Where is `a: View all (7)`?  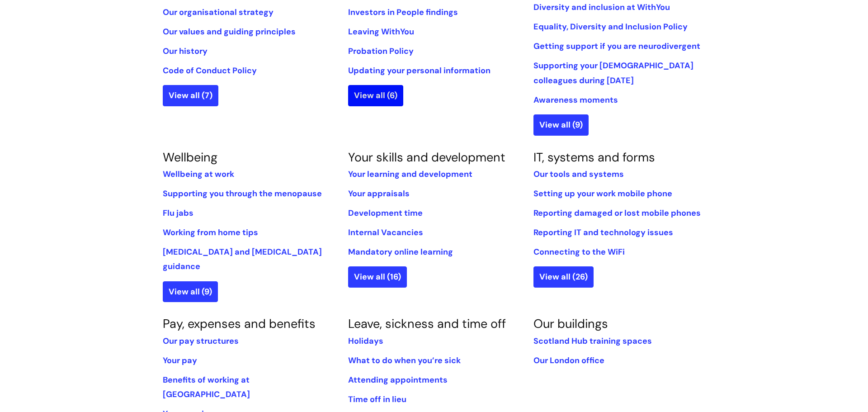 a: View all (7) is located at coordinates (190, 95).